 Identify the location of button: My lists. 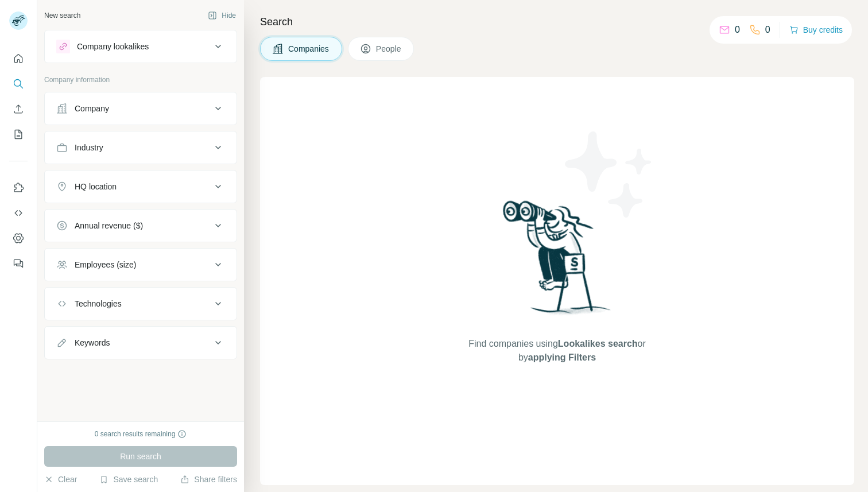
(18, 134).